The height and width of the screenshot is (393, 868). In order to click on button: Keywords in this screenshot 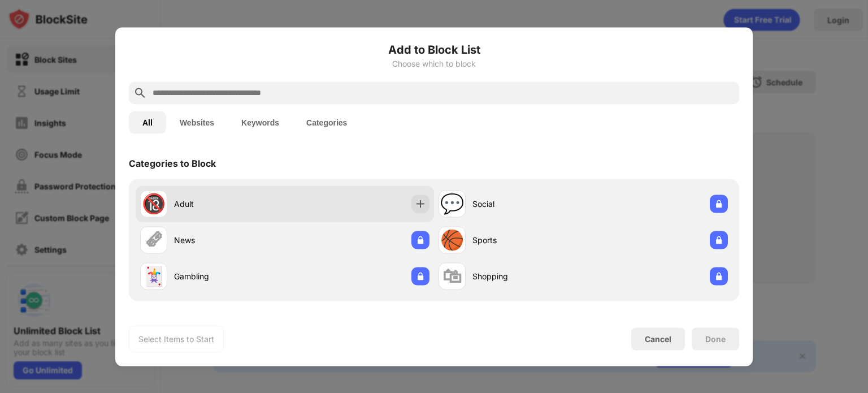, I will do `click(260, 122)`.